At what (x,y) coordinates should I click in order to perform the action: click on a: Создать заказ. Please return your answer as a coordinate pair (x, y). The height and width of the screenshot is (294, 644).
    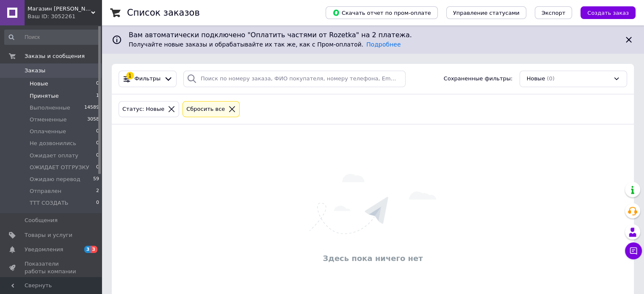
    Looking at the image, I should click on (604, 12).